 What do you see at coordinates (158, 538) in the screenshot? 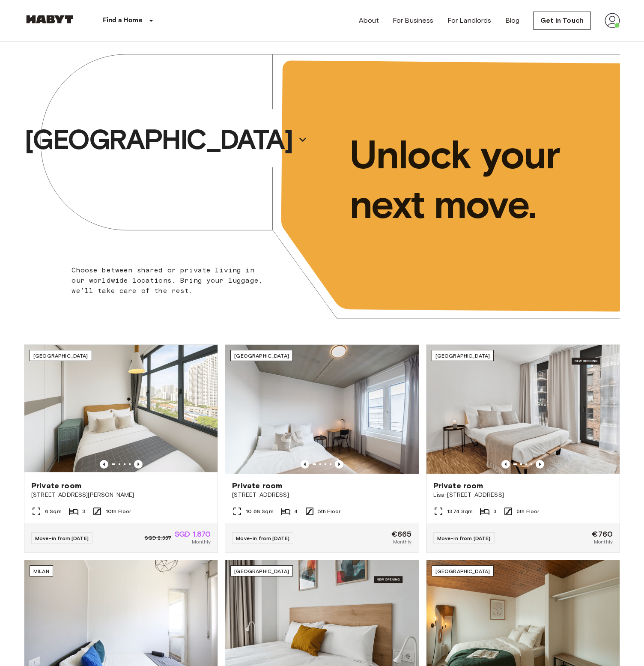
I see `span: SGD 2,337` at bounding box center [158, 538].